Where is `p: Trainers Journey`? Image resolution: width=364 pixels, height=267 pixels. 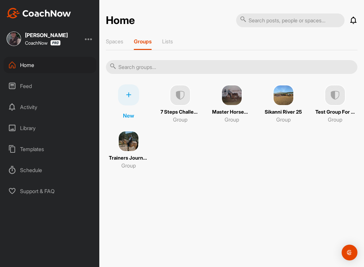 p: Trainers Journey is located at coordinates (129, 158).